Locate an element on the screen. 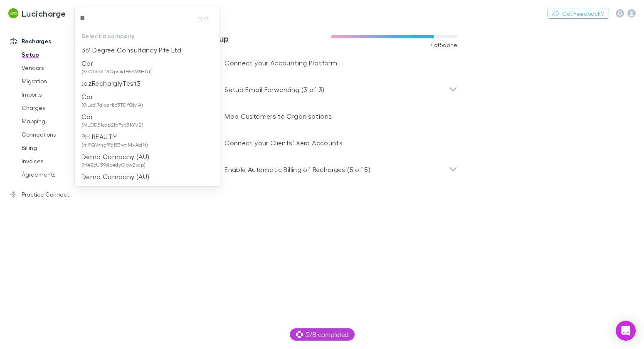  span: (NLDD8Jeqp2IbPsb3KYV2) is located at coordinates (112, 125).